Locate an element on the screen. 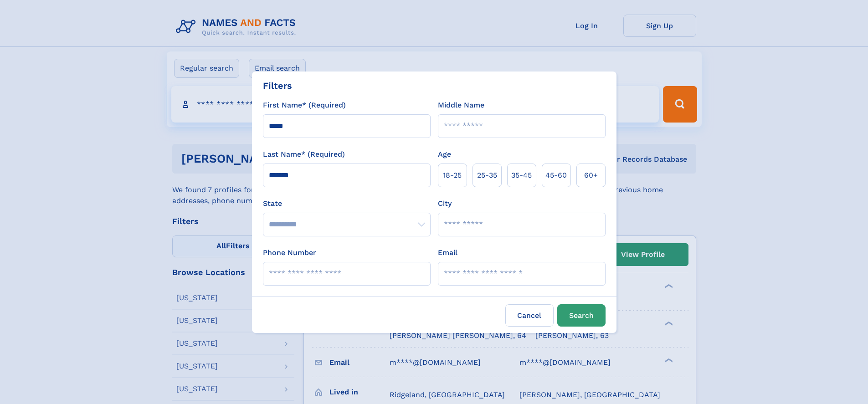 This screenshot has height=404, width=868. label: Cancel is located at coordinates (529, 315).